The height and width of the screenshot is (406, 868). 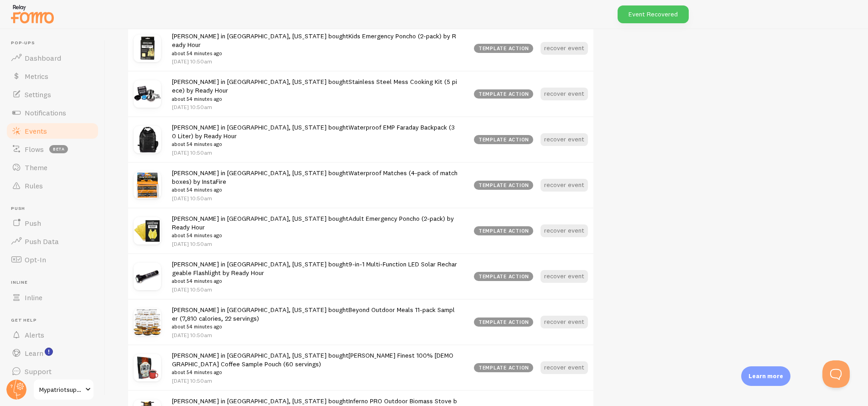 I want to click on span: Push Data, so click(x=42, y=241).